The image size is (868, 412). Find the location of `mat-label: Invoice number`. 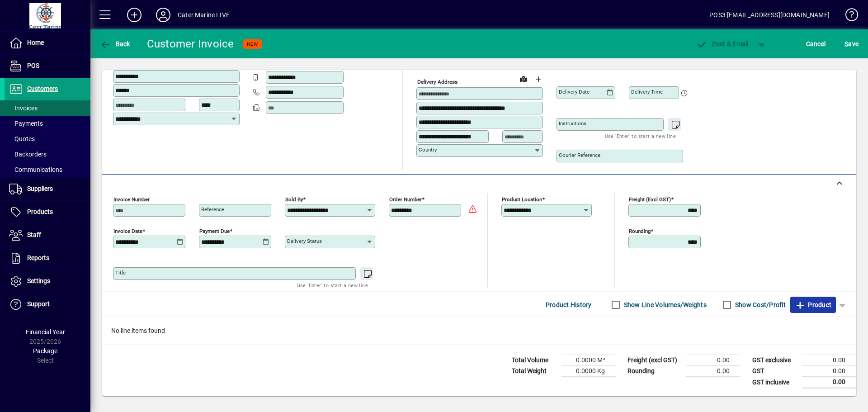

mat-label: Invoice number is located at coordinates (132, 199).